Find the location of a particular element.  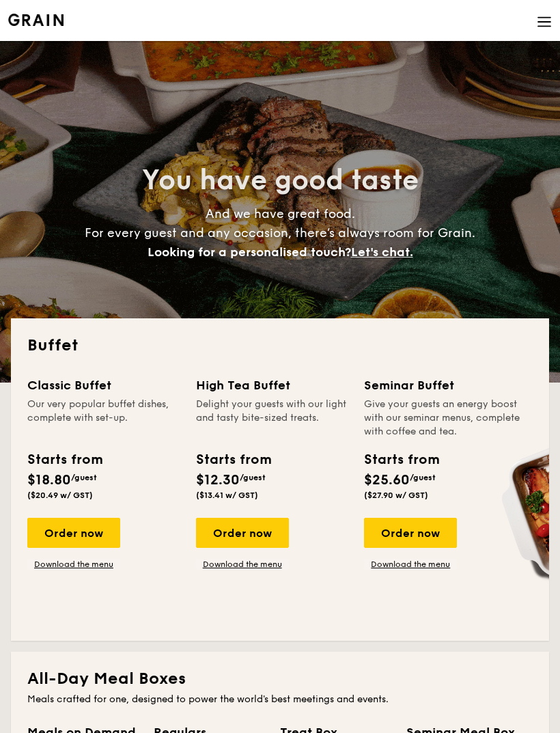

div: Give your guests an energy boost with our seminar menus, complete with coffee and tea. is located at coordinates (443, 418).